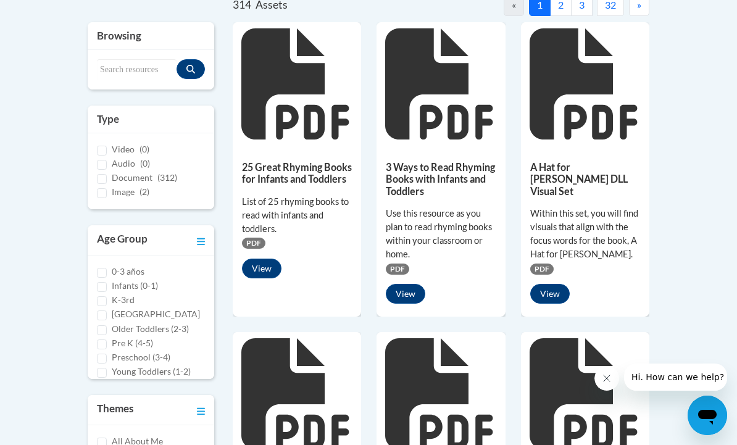  Describe the element at coordinates (151, 372) in the screenshot. I see `label: Young Toddlers (1-2)` at that location.